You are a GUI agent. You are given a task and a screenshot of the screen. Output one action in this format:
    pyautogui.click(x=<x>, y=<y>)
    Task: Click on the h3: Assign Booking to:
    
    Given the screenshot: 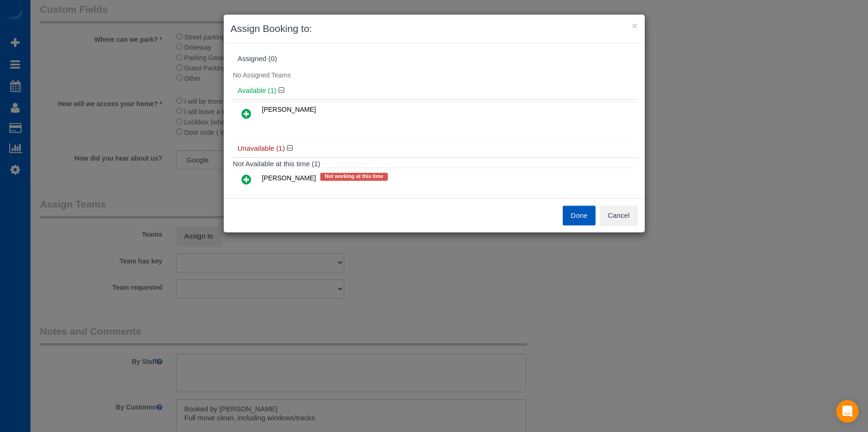 What is the action you would take?
    pyautogui.click(x=434, y=29)
    